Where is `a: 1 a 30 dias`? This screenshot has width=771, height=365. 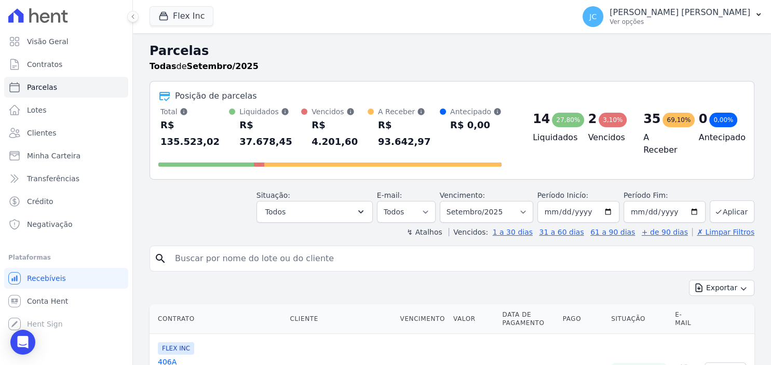 a: 1 a 30 dias is located at coordinates (512, 232).